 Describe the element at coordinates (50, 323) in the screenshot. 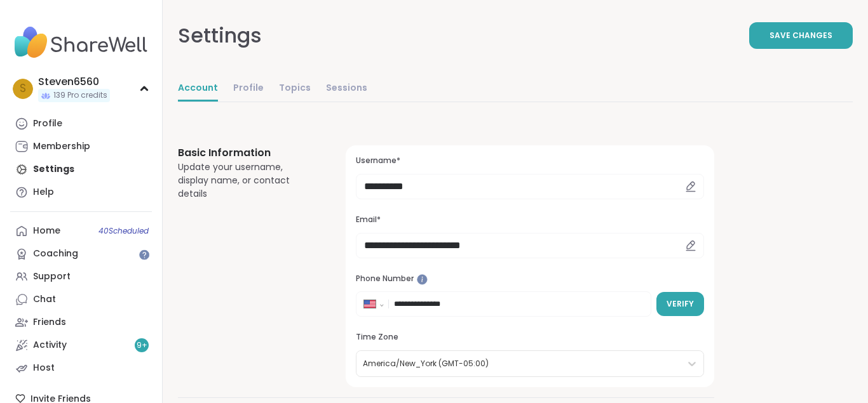

I see `div: Friends` at that location.